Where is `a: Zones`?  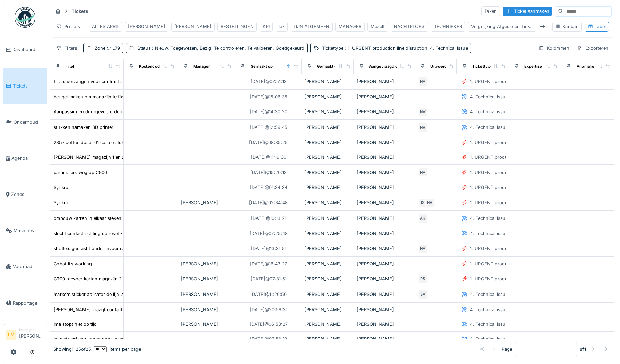
a: Zones is located at coordinates (25, 195).